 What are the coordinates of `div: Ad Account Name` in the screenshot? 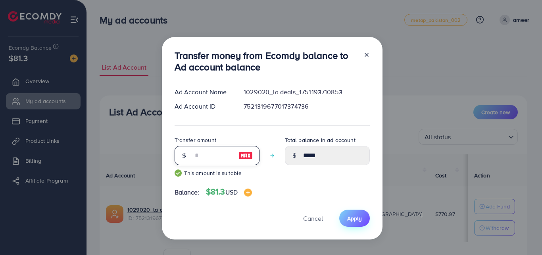 It's located at (203, 92).